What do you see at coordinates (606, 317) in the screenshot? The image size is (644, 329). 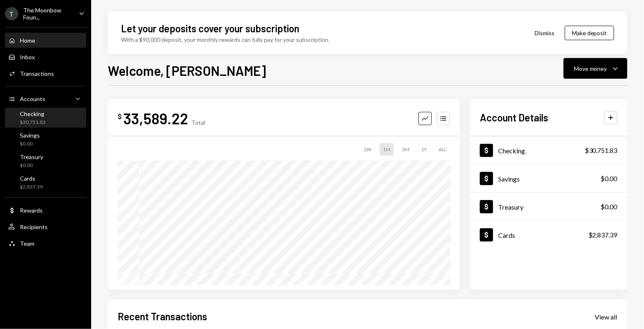 I see `div: View all` at bounding box center [606, 317].